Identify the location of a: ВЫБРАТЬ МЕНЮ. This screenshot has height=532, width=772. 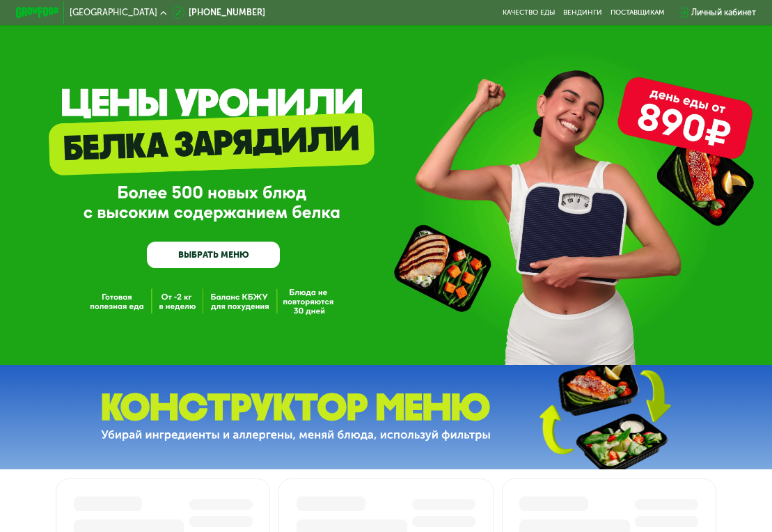
(213, 255).